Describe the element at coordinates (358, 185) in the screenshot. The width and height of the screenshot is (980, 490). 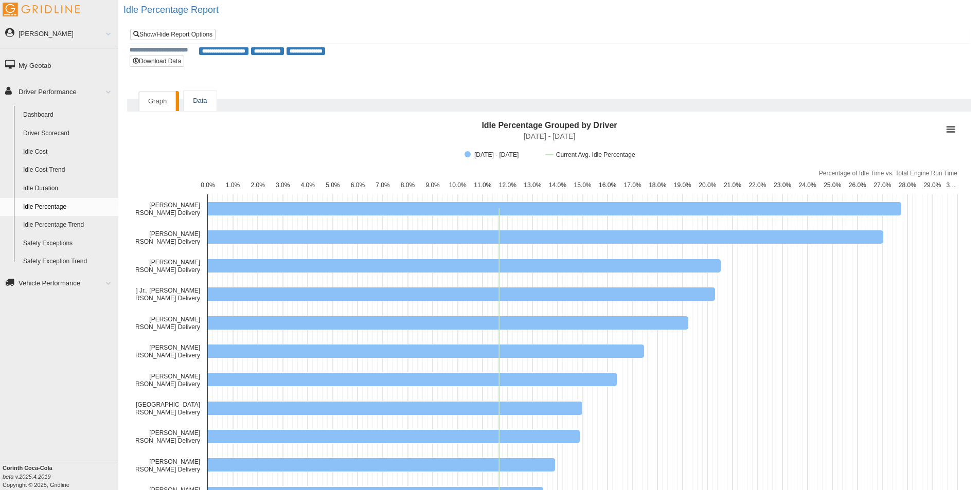
I see `text: 6.0%` at that location.